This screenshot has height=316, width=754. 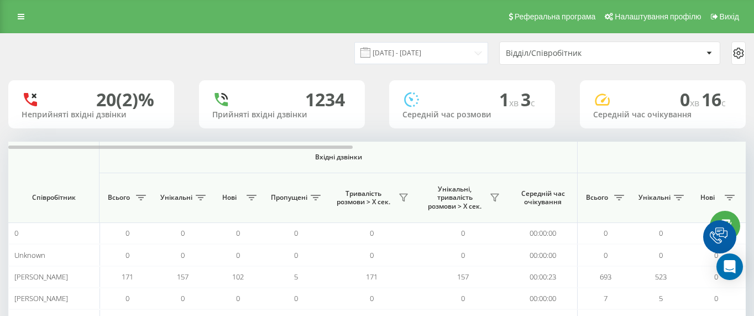 I want to click on span: Пропущені, so click(x=289, y=197).